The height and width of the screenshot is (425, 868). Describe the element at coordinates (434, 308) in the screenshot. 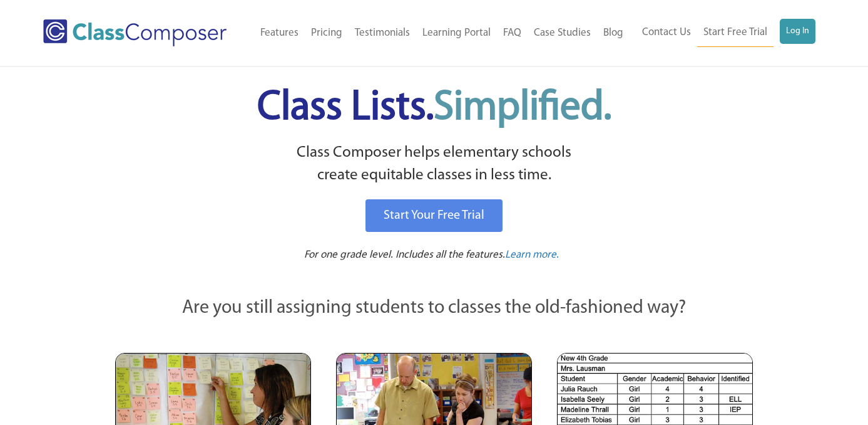

I see `p: Are you still assigning students to classes the old-fashioned way?` at that location.